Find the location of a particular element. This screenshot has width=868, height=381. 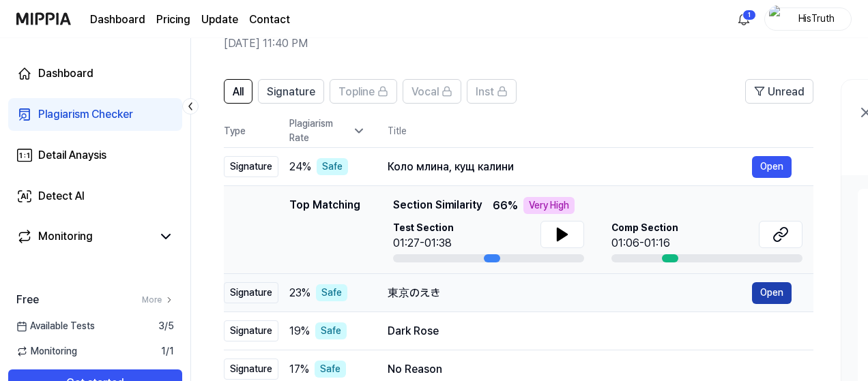

div: 1 is located at coordinates (749, 15).